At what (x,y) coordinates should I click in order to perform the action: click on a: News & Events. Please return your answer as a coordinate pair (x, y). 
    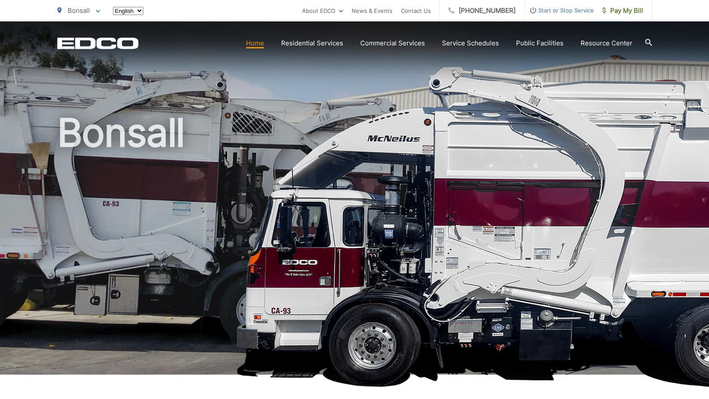
    Looking at the image, I should click on (372, 11).